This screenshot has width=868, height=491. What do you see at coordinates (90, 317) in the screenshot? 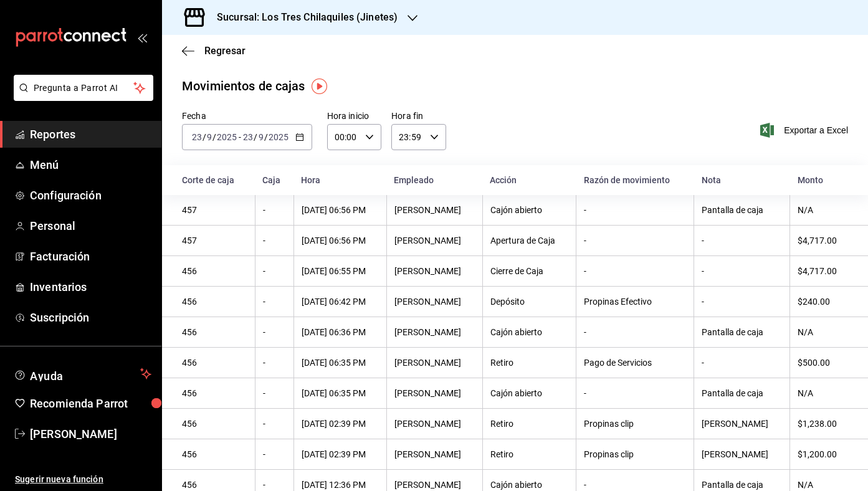
I see `span: Suscripción` at bounding box center [90, 317].